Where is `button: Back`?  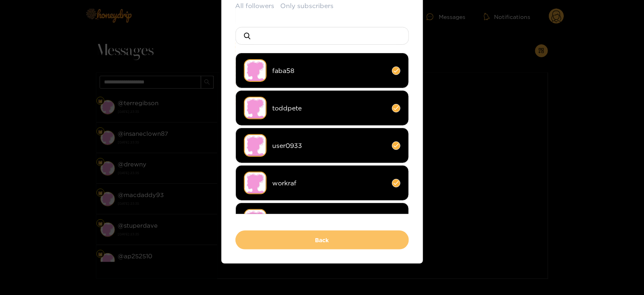 button: Back is located at coordinates (322, 240).